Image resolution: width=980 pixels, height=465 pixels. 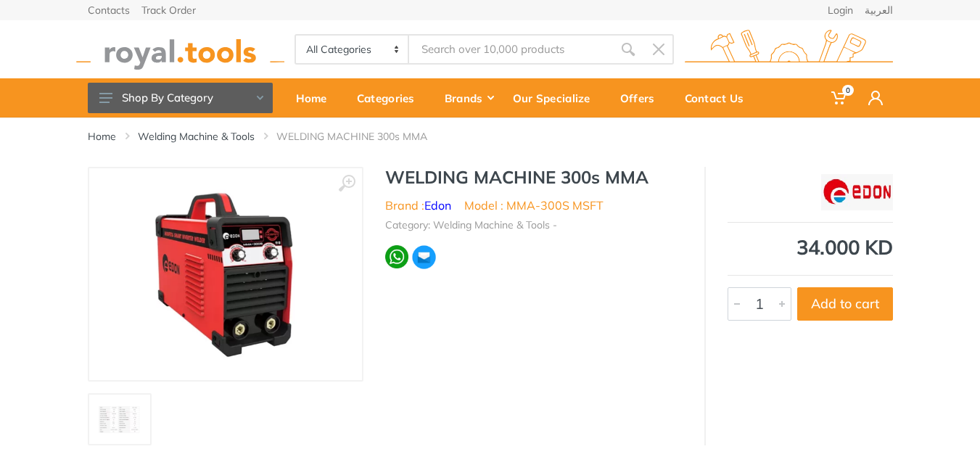 What do you see at coordinates (196, 136) in the screenshot?
I see `a: Welding Machine & Tools` at bounding box center [196, 136].